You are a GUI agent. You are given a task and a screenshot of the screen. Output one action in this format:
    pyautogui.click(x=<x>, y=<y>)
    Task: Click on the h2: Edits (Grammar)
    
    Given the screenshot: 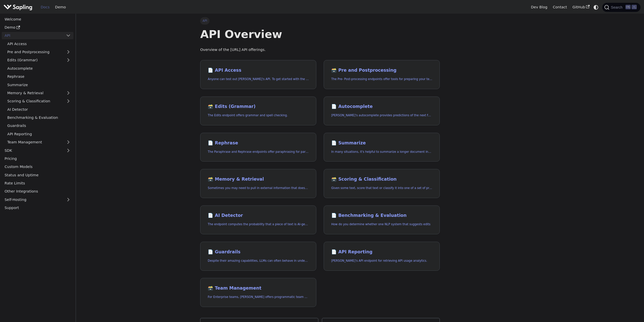 What is the action you would take?
    pyautogui.click(x=258, y=106)
    